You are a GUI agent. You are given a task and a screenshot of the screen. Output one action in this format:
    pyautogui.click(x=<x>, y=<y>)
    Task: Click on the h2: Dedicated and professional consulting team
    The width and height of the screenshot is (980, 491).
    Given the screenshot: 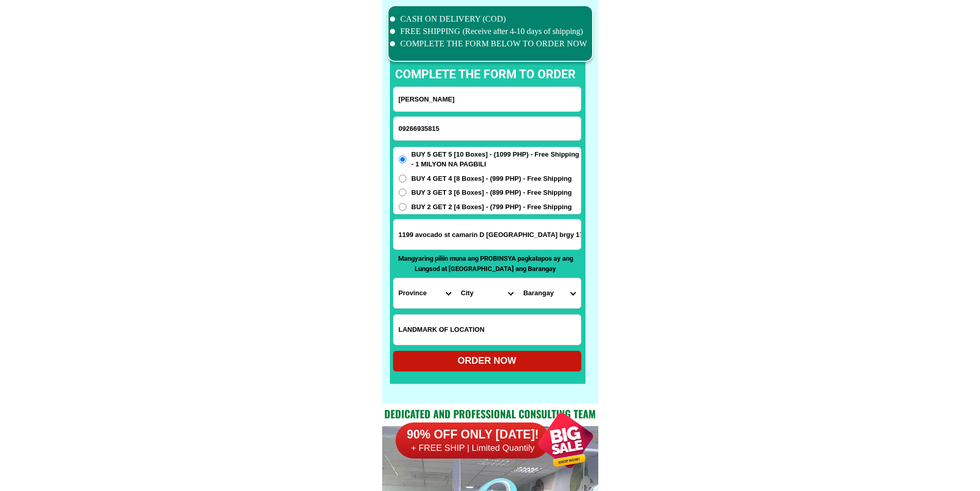 What is the action you would take?
    pyautogui.click(x=491, y=413)
    